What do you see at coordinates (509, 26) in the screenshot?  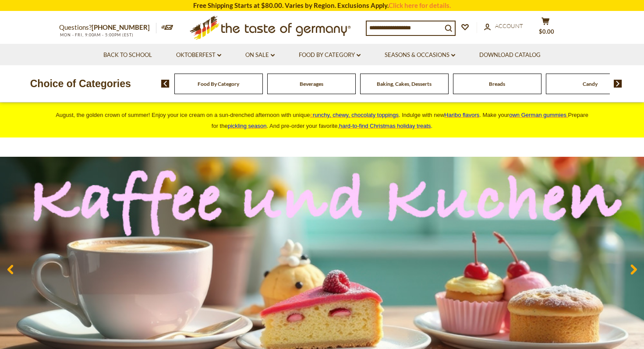 I see `span: Account` at bounding box center [509, 26].